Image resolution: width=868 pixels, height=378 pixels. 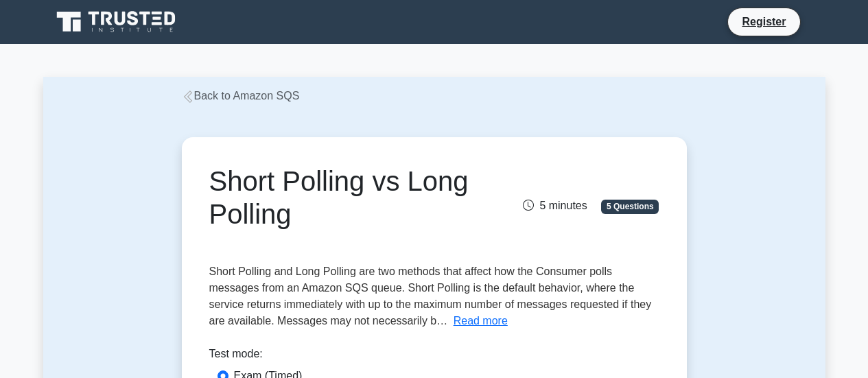 I want to click on a: Back to Amazon SQS, so click(x=241, y=95).